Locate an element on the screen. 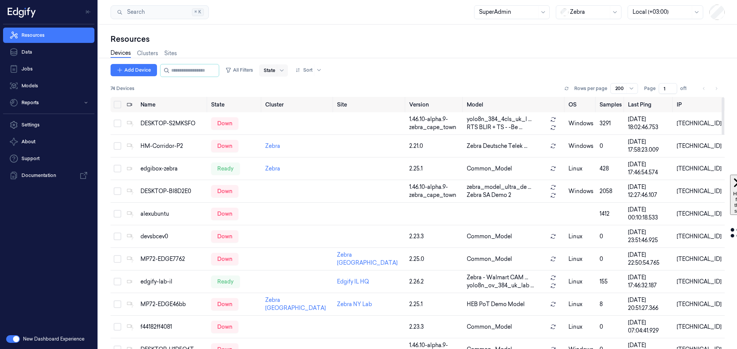 This screenshot has height=349, width=737. span: yolo8n_ov_384_uk_lab ... is located at coordinates (500, 286).